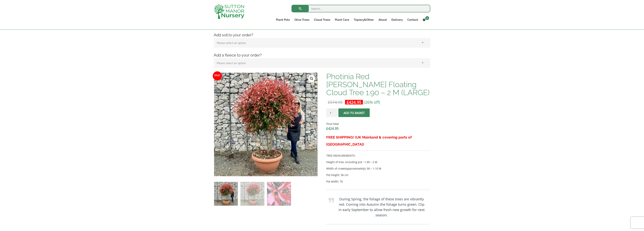 This screenshot has width=644, height=231. Describe the element at coordinates (427, 18) in the screenshot. I see `span: 0` at that location.